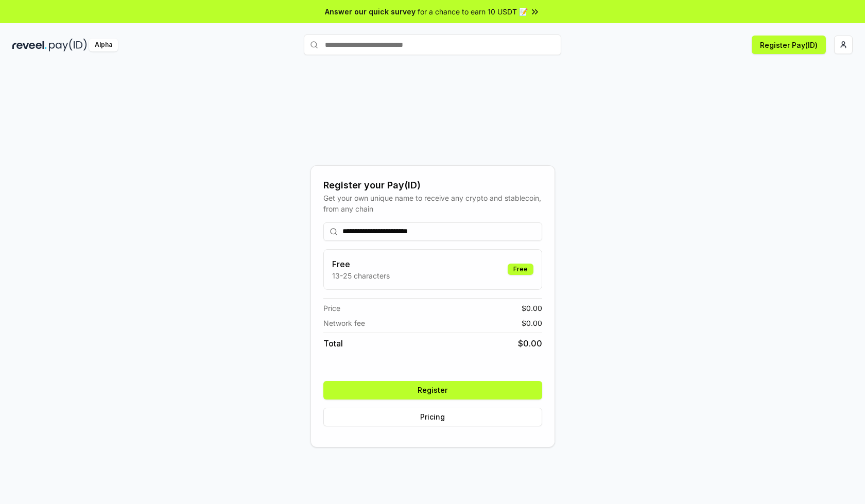 The height and width of the screenshot is (504, 865). Describe the element at coordinates (432, 417) in the screenshot. I see `button: Pricing` at that location.